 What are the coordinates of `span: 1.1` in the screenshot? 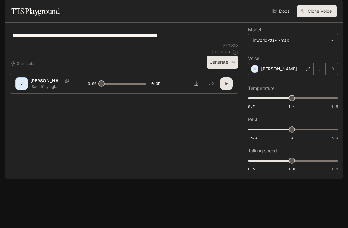 It's located at (291, 107).